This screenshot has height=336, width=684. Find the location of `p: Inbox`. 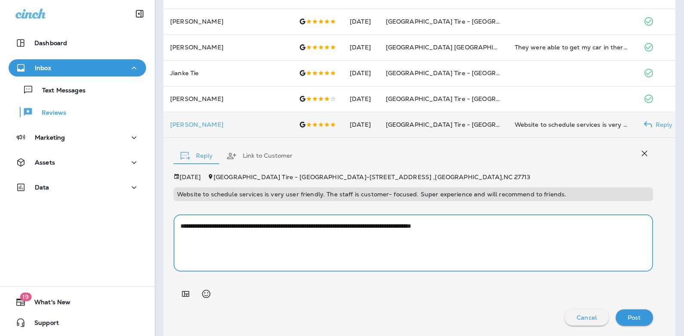

p: Inbox is located at coordinates (43, 68).